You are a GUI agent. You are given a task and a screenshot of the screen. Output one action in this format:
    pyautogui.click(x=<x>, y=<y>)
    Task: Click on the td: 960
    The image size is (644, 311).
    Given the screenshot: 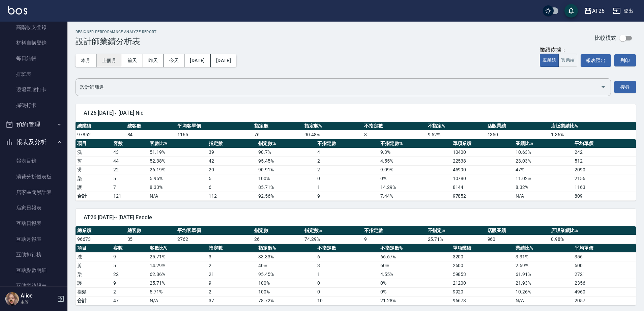 What is the action you would take?
    pyautogui.click(x=517, y=239)
    